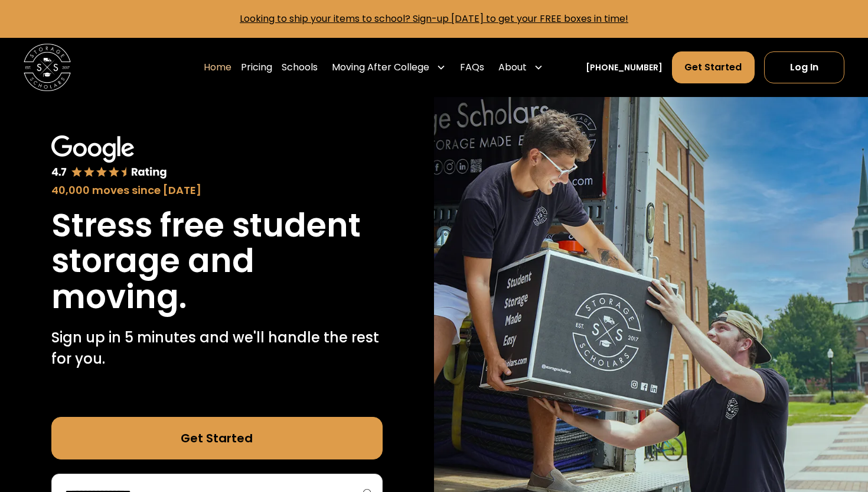  What do you see at coordinates (256, 67) in the screenshot?
I see `a: Pricing` at bounding box center [256, 67].